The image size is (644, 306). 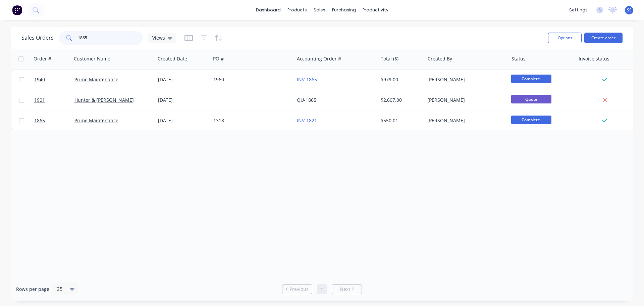 What do you see at coordinates (306, 100) in the screenshot?
I see `a: QU-1865` at bounding box center [306, 100].